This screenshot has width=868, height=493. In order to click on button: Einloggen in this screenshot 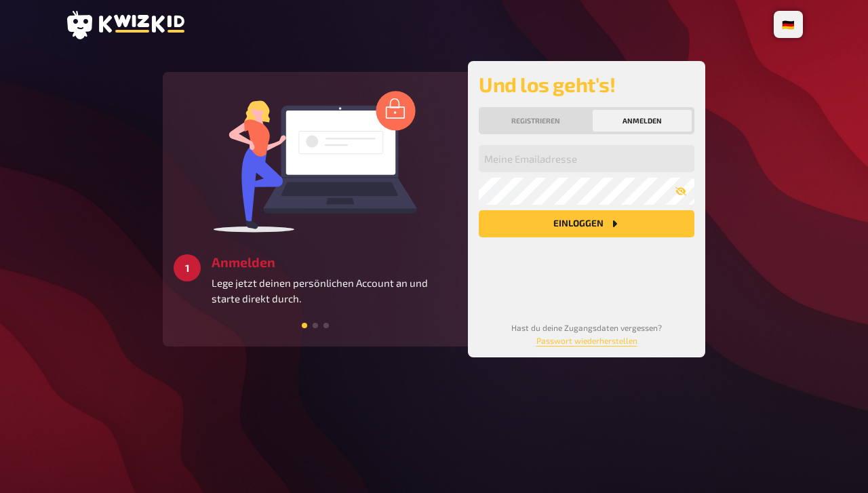, I will do `click(587, 224)`.